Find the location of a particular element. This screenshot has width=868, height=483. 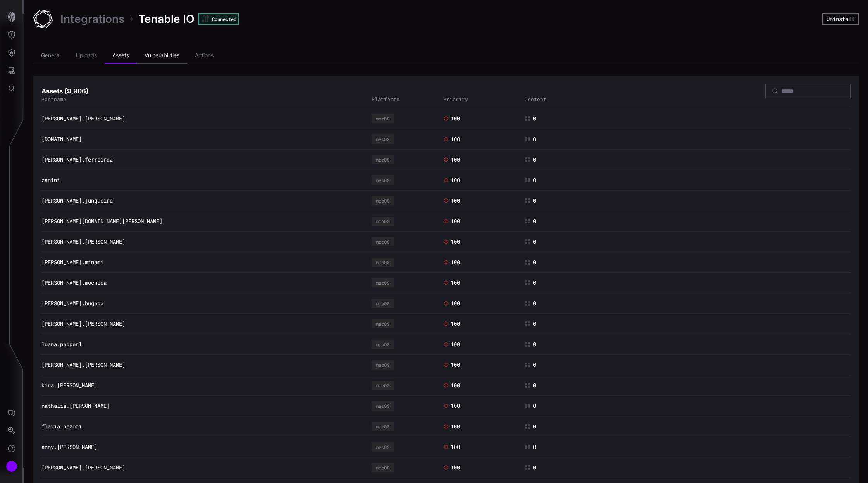

a: luana.pepperl is located at coordinates (62, 345).